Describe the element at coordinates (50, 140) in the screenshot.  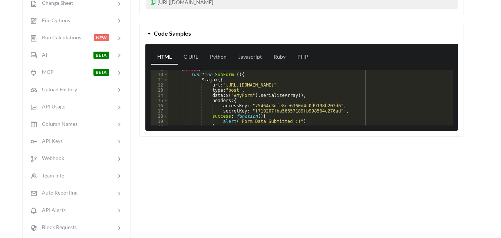
I see `span: API Keys` at that location.